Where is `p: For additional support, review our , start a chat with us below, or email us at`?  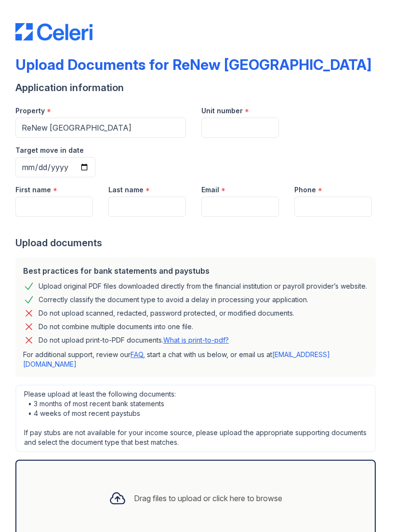
p: For additional support, review our , start a chat with us below, or email us at is located at coordinates (196, 360).